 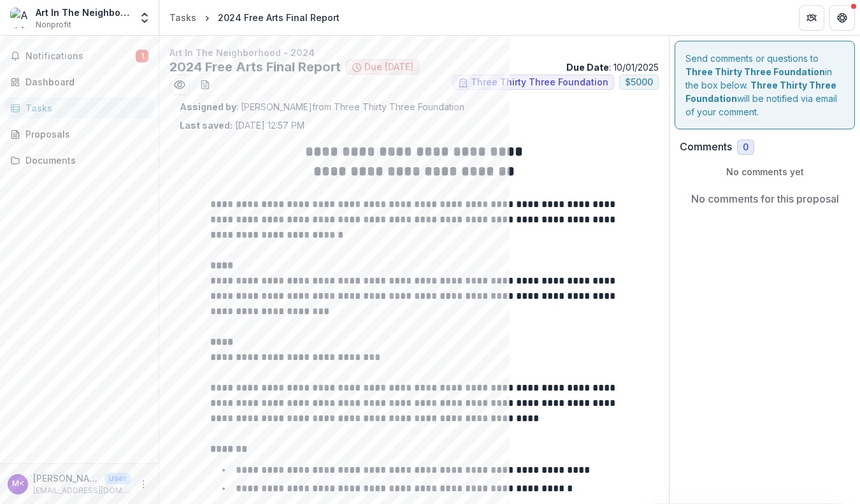 I want to click on strong: Last saved:, so click(x=206, y=125).